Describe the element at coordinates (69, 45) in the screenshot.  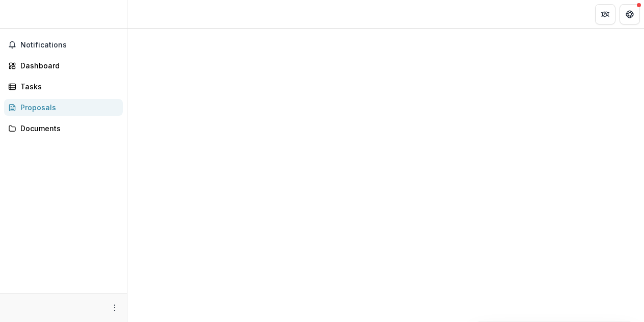
I see `span: Notifications` at that location.